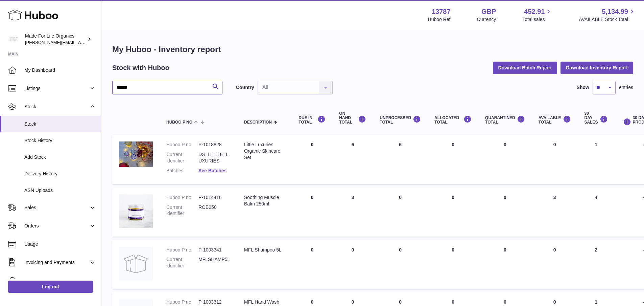 Image resolution: width=644 pixels, height=306 pixels. I want to click on dd: P-1003341, so click(214, 250).